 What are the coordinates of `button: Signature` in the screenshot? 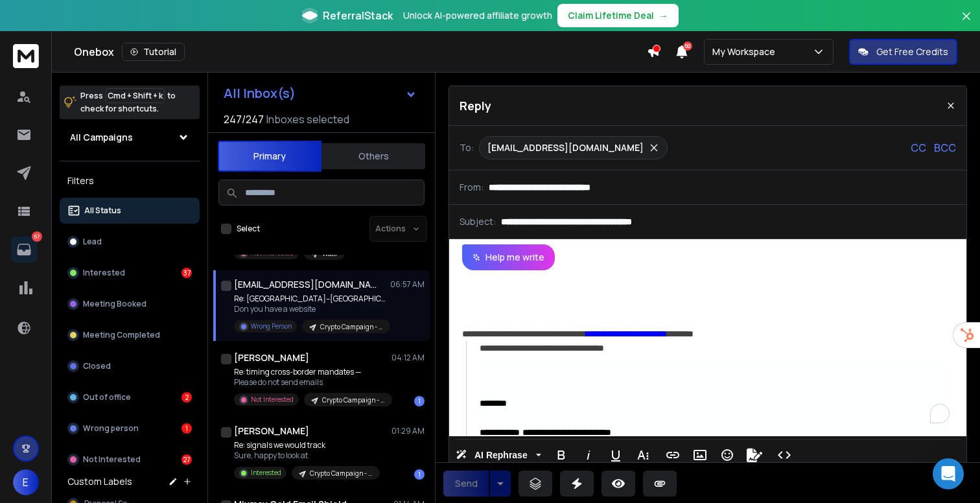 It's located at (754, 455).